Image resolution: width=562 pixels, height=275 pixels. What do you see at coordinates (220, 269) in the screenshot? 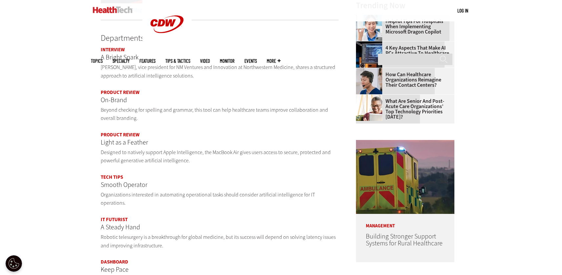
I see `p: Keep Pace` at bounding box center [220, 269].